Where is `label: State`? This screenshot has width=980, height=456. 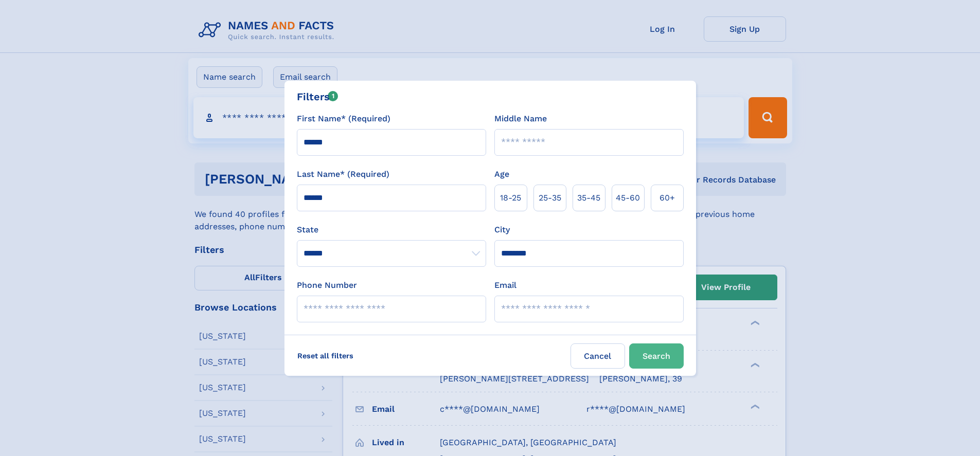
label: State is located at coordinates (391, 230).